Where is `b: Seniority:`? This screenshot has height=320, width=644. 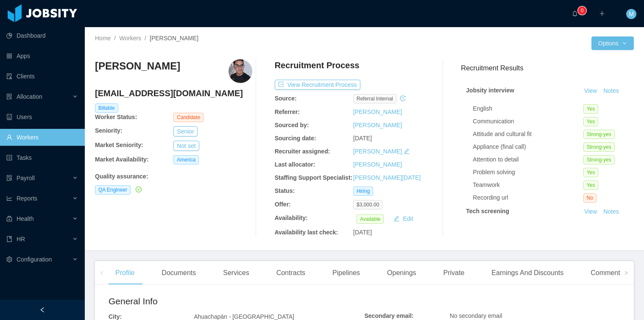
b: Seniority: is located at coordinates (108, 131).